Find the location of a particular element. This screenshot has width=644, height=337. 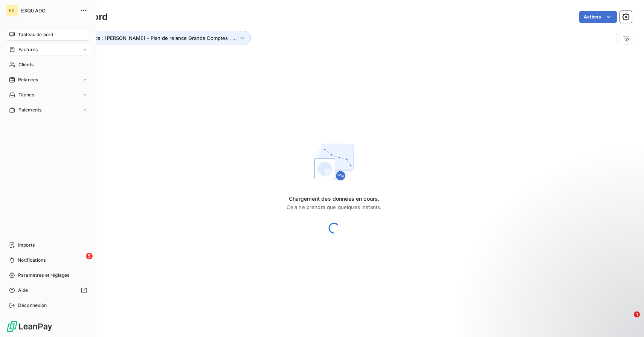

span: Tableau de bord is located at coordinates (35, 35).